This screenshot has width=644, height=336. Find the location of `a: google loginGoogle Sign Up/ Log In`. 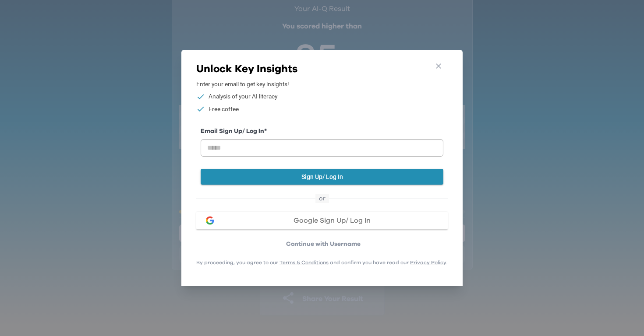

a: google loginGoogle Sign Up/ Log In is located at coordinates (322, 220).